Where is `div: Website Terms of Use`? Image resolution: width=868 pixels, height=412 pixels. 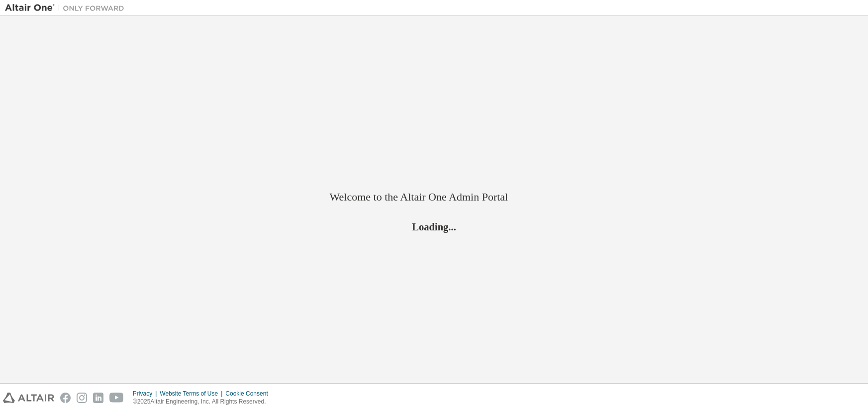
div: Website Terms of Use is located at coordinates (193, 393).